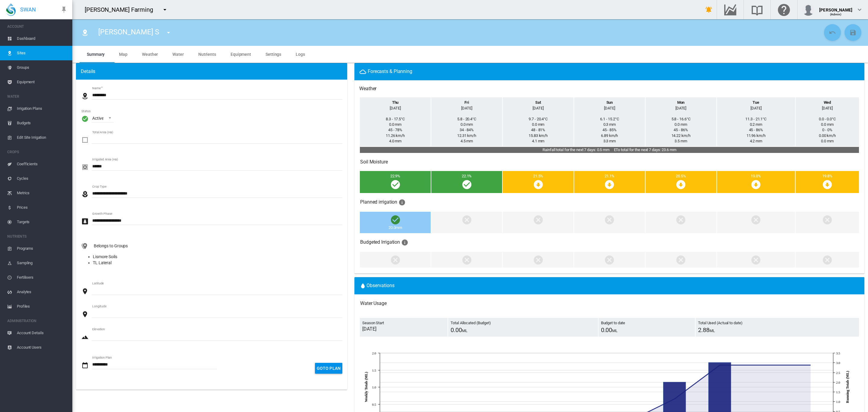  I want to click on span: Tuesday - 19.8%, so click(756, 176).